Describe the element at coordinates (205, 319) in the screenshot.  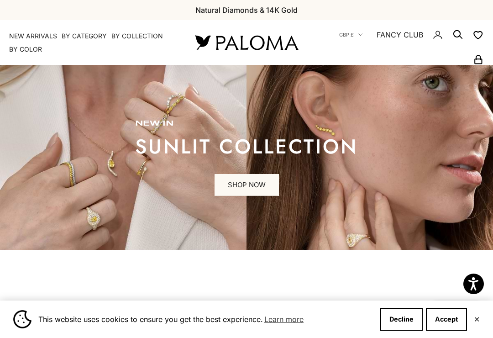
I see `span: This website uses cookies to ensure you get the best experience.` at that location.